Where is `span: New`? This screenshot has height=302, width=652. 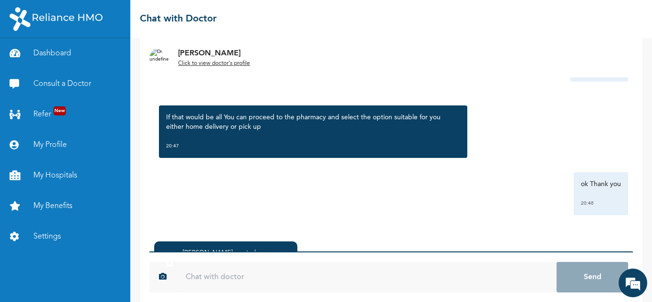
span: New is located at coordinates (60, 111).